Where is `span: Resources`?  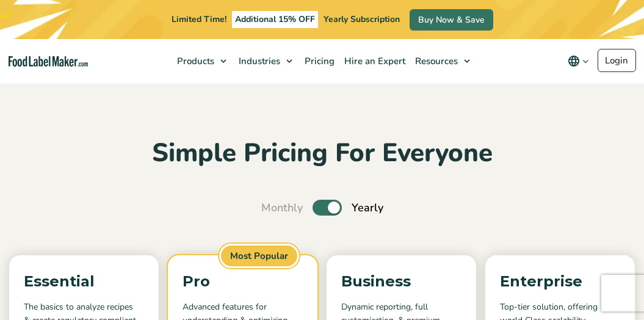 span: Resources is located at coordinates (435, 61).